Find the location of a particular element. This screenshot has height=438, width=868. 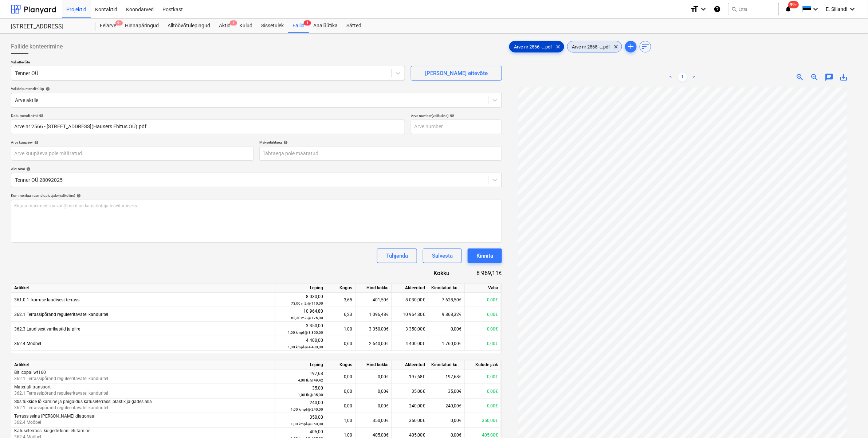

div: Arve nr 2565 -...pdf is located at coordinates (595, 46).